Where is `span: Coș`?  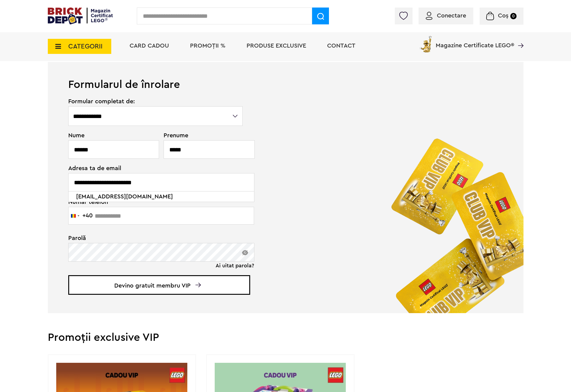
span: Coș is located at coordinates (503, 16).